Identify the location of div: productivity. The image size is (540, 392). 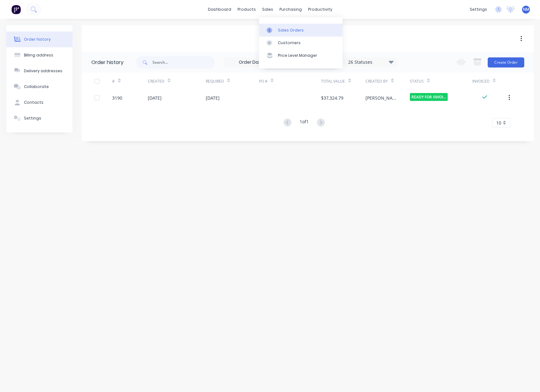
(320, 9).